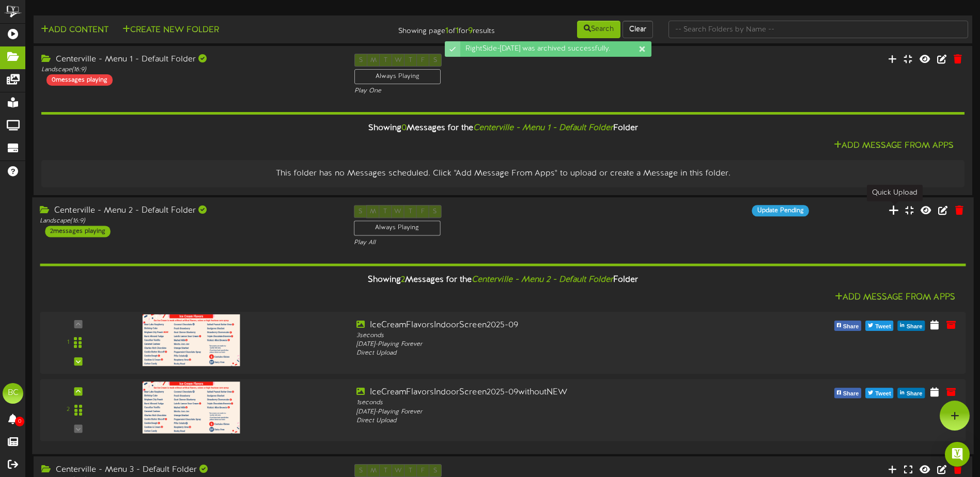 This screenshot has height=477, width=980. I want to click on div: Update Pending, so click(781, 211).